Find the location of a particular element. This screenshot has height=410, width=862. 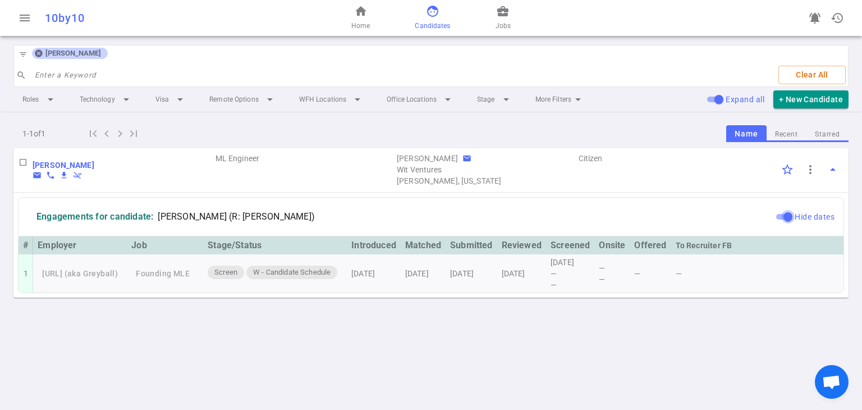

span: business_center is located at coordinates (503, 11).